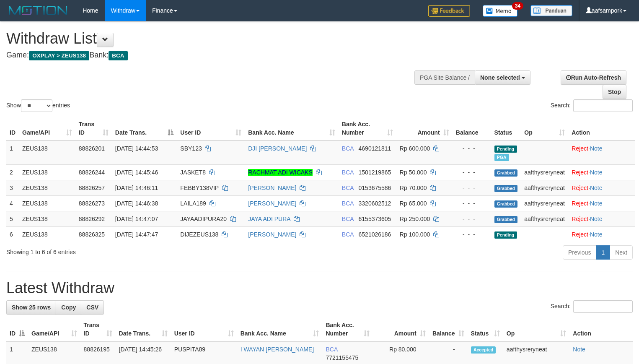 This screenshot has width=639, height=364. Describe the element at coordinates (59, 56) in the screenshot. I see `span: OXPLAY > ZEUS138` at that location.